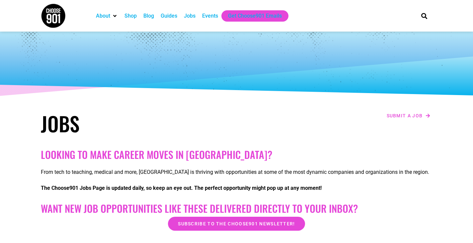  What do you see at coordinates (190, 16) in the screenshot?
I see `div: Jobs` at bounding box center [190, 16].